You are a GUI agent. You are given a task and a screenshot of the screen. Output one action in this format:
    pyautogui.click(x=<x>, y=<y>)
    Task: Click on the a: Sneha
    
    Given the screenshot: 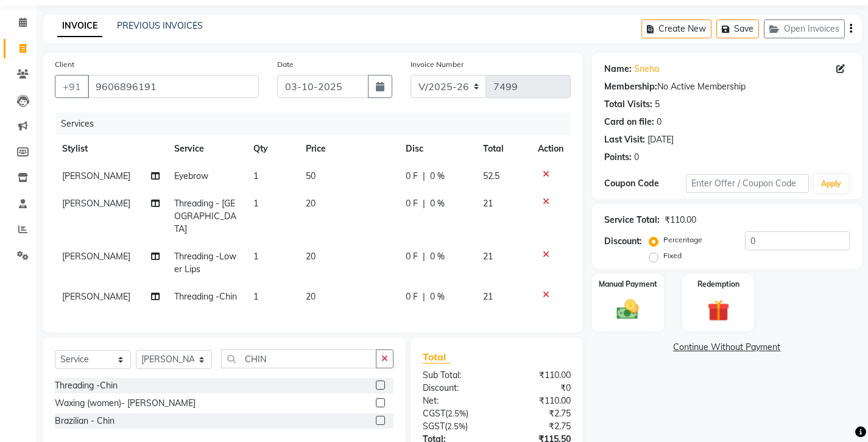 What is the action you would take?
    pyautogui.click(x=647, y=69)
    